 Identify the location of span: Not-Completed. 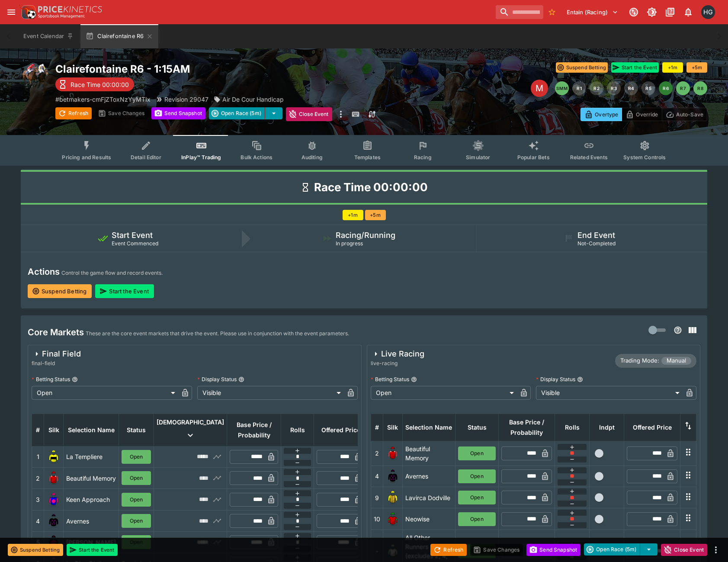
(596, 243).